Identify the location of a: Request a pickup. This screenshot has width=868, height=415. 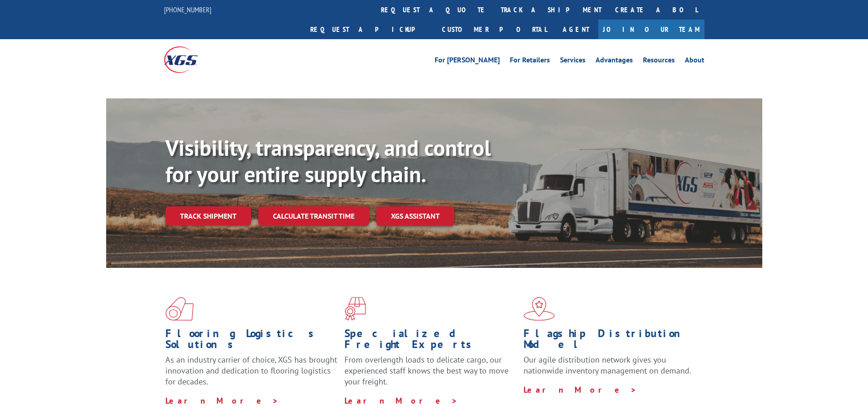
(370, 30).